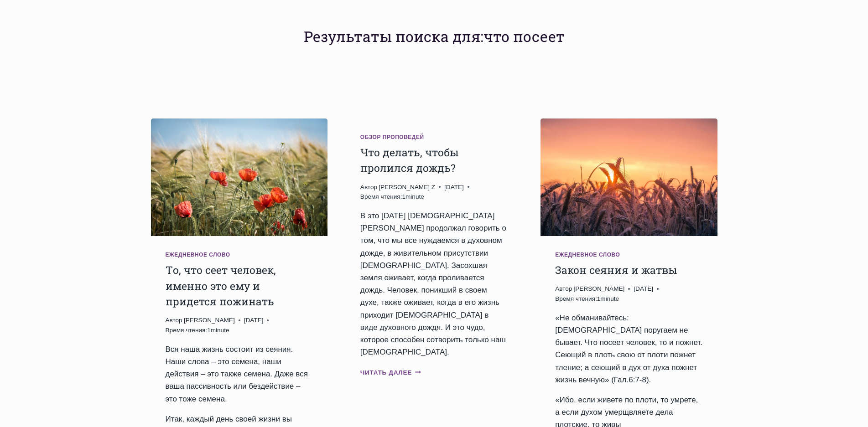  What do you see at coordinates (391, 372) in the screenshot?
I see `a: Читать далее` at bounding box center [391, 372].